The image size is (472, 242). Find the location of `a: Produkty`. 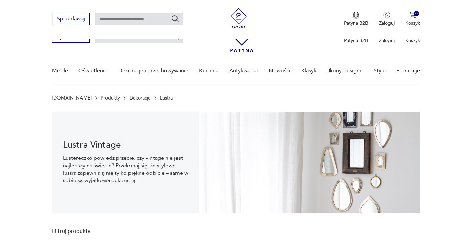

a: Produkty is located at coordinates (110, 98).